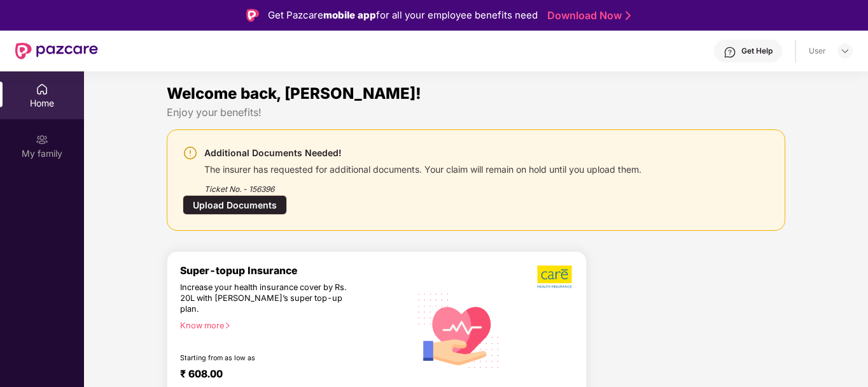 Image resolution: width=868 pixels, height=387 pixels. I want to click on img: svg+xml;base64,PHN2ZyBpZD0iSG9tZSIgeG1sbnM9Imh0dHA6Ly93d3cudzMub3JnLzIwMDAvc3ZnIiB3aWR0aD0iMjAiIG..., so click(42, 89).